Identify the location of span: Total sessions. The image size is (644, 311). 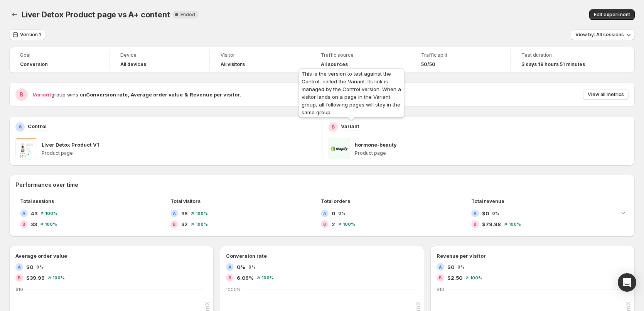
(37, 201).